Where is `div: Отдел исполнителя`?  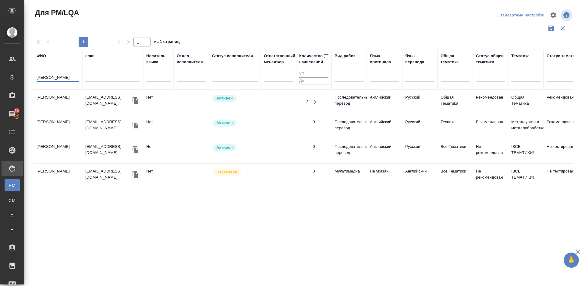
div: Отдел исполнителя is located at coordinates (191, 59).